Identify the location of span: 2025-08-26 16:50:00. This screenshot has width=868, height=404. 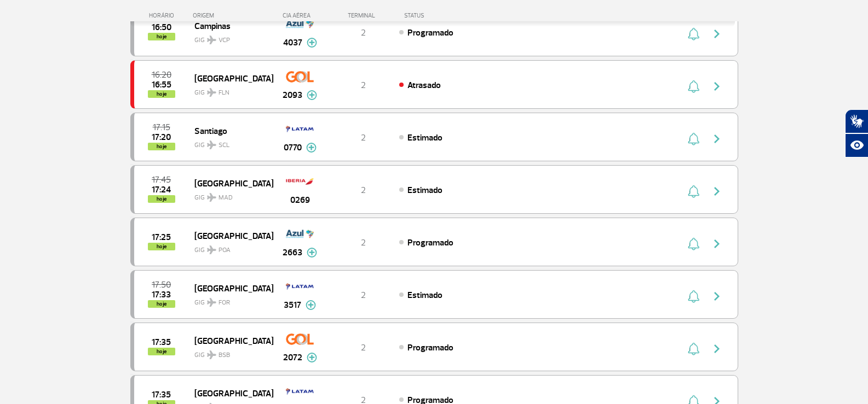
(161, 28).